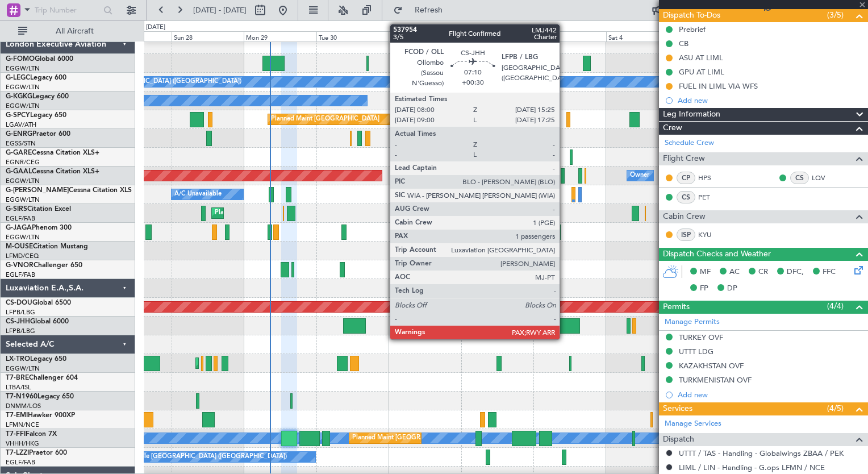 This screenshot has height=474, width=868. What do you see at coordinates (19, 172) in the screenshot?
I see `span: G-GAAL` at bounding box center [19, 172].